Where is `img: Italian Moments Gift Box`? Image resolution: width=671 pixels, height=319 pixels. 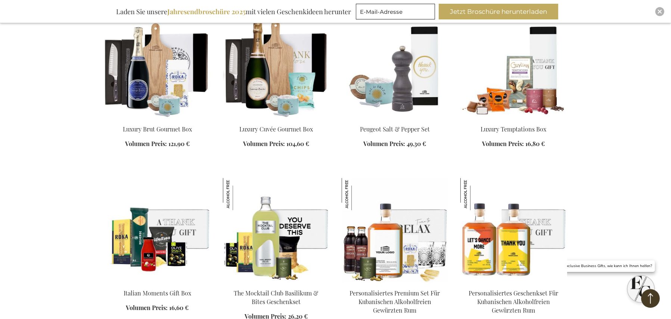 img: Italian Moments Gift Box is located at coordinates (158, 231).